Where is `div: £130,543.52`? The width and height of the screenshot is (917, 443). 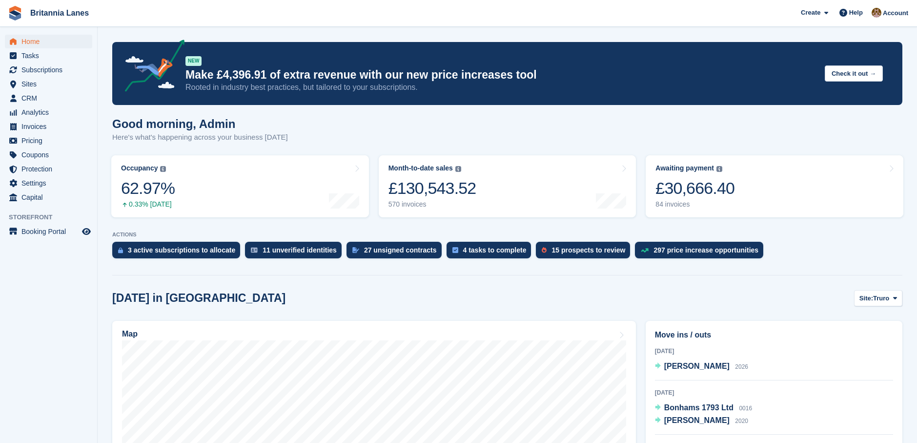 div: £130,543.52 is located at coordinates (432, 188).